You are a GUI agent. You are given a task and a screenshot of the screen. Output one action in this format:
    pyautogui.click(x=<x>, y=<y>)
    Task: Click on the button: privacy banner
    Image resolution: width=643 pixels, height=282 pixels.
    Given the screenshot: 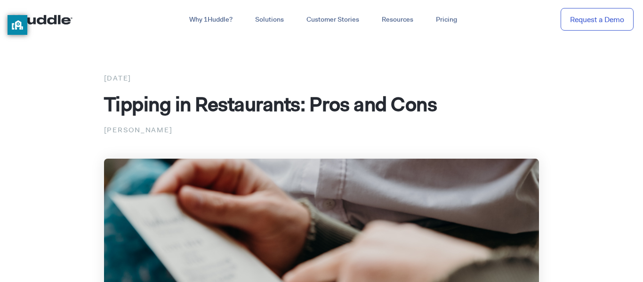 What is the action you would take?
    pyautogui.click(x=17, y=25)
    